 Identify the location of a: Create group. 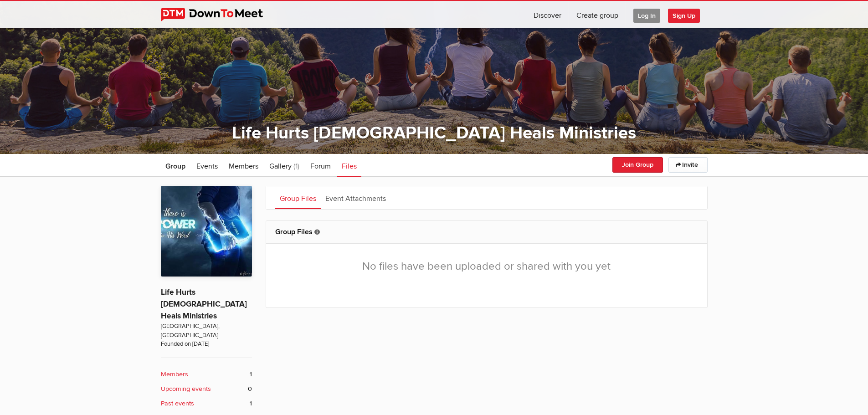
(598, 15).